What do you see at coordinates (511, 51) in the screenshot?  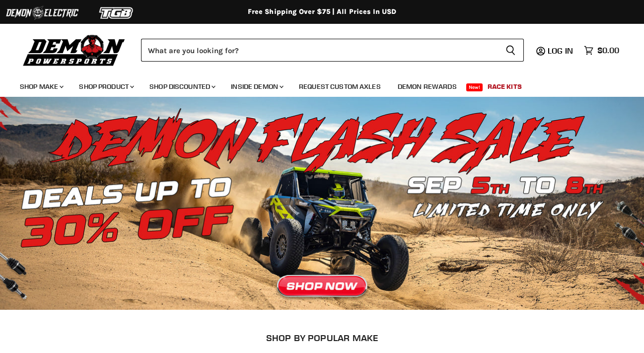 I see `button: Search` at bounding box center [511, 51].